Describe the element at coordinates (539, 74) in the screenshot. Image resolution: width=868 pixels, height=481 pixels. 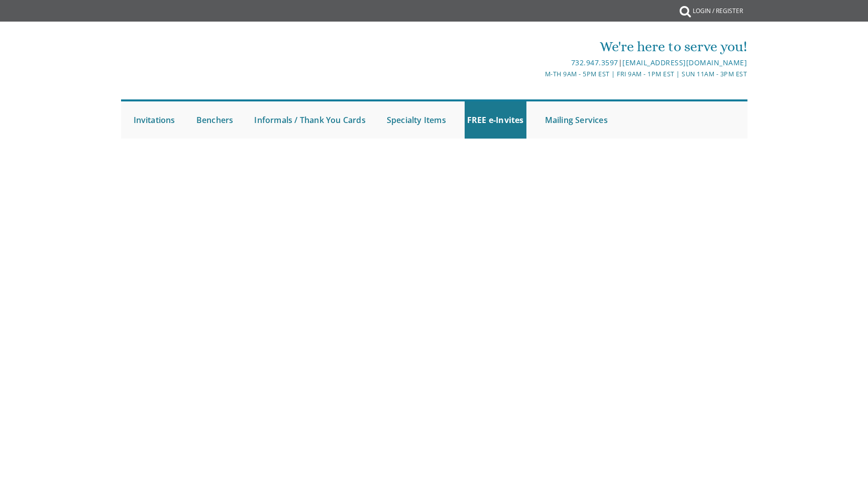
I see `div: M-Th 9am - 5pm EST | Fri 9am - 1pm EST | Sun 11am - 3pm EST` at that location.